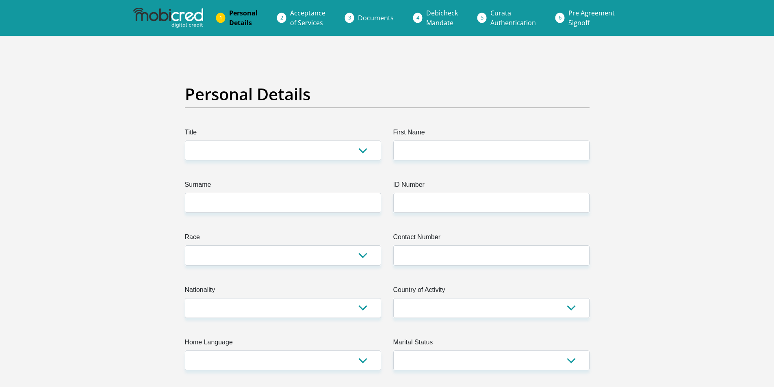 The width and height of the screenshot is (774, 387). What do you see at coordinates (283, 134) in the screenshot?
I see `label: Title` at bounding box center [283, 134].